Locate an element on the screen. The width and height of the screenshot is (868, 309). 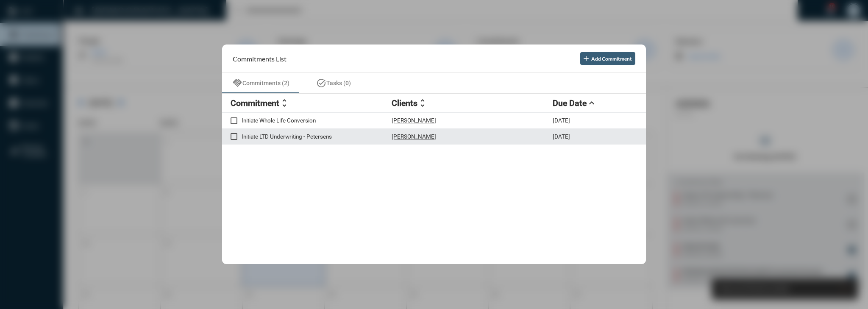
span: Commitments (2) is located at coordinates (265, 83).